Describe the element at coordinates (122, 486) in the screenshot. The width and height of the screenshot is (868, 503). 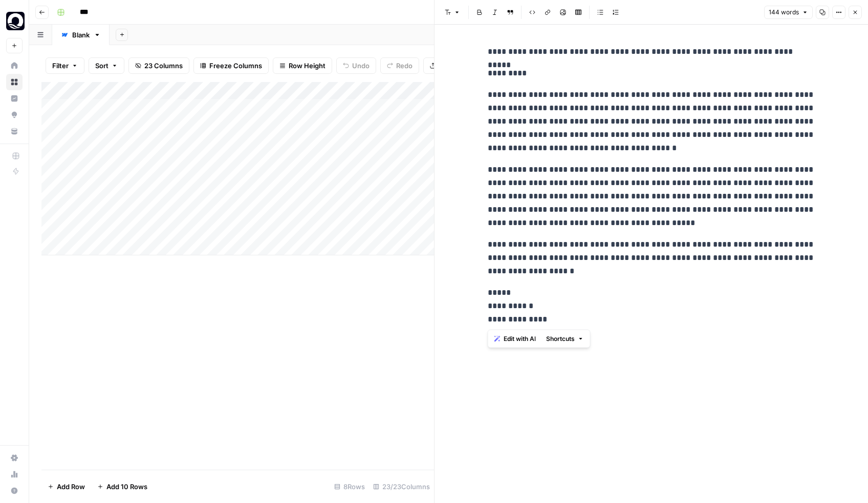
I see `button: Add 10 Rows` at that location.